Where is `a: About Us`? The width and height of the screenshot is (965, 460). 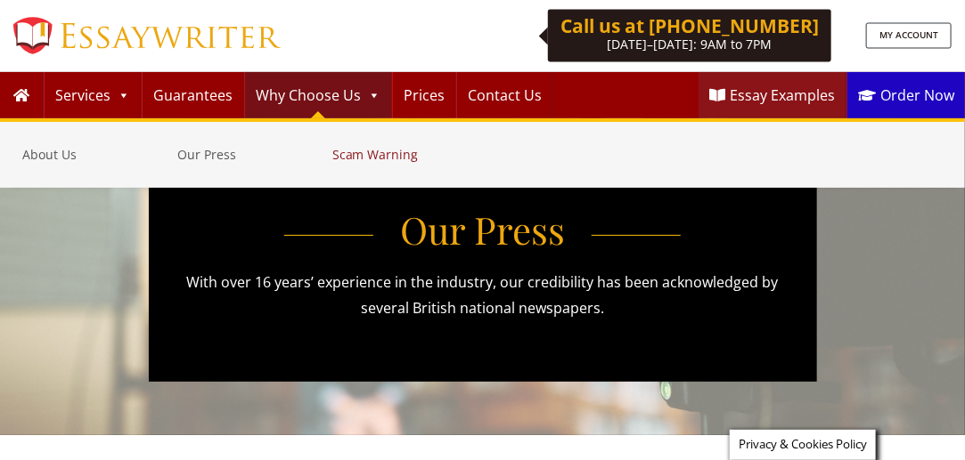 a: About Us is located at coordinates (95, 155).